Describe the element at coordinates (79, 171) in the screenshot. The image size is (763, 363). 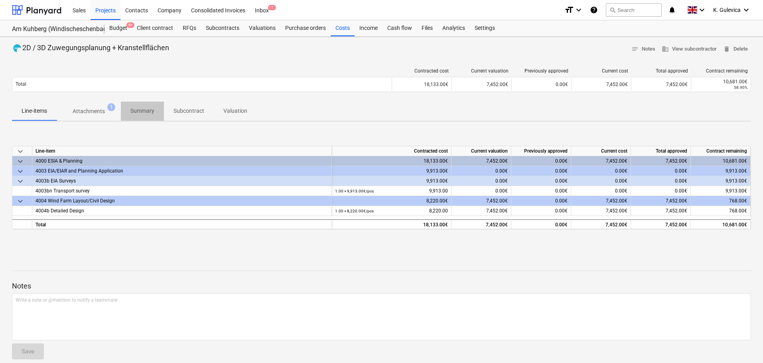
I see `span: 4003 EIA/EIAR and Planning Application` at that location.